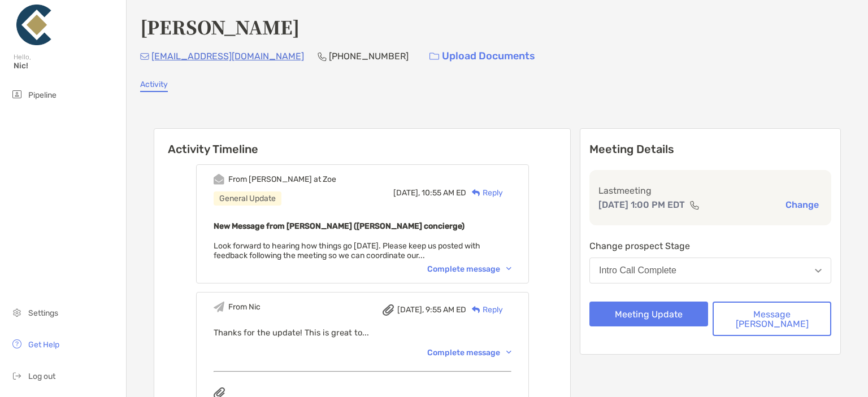  I want to click on p: Meeting Details, so click(710, 149).